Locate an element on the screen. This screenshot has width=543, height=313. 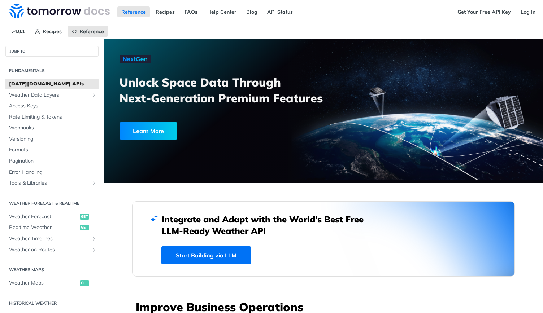
a: Get Your Free API Key is located at coordinates (484, 12).